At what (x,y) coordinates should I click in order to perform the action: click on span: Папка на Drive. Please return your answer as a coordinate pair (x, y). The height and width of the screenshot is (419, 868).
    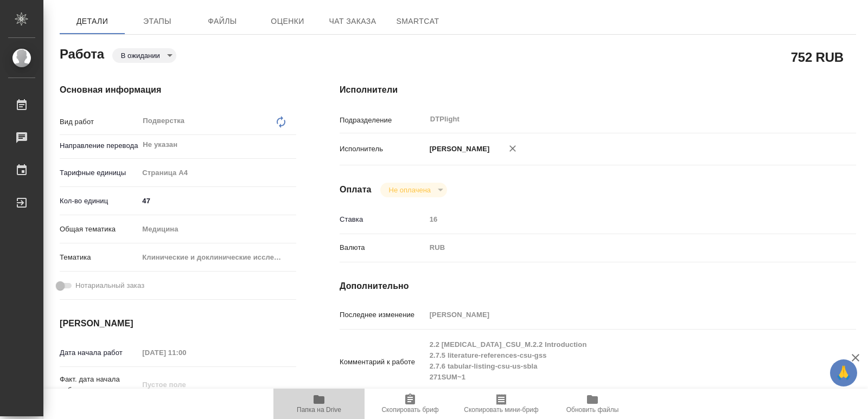
    Looking at the image, I should click on (319, 410).